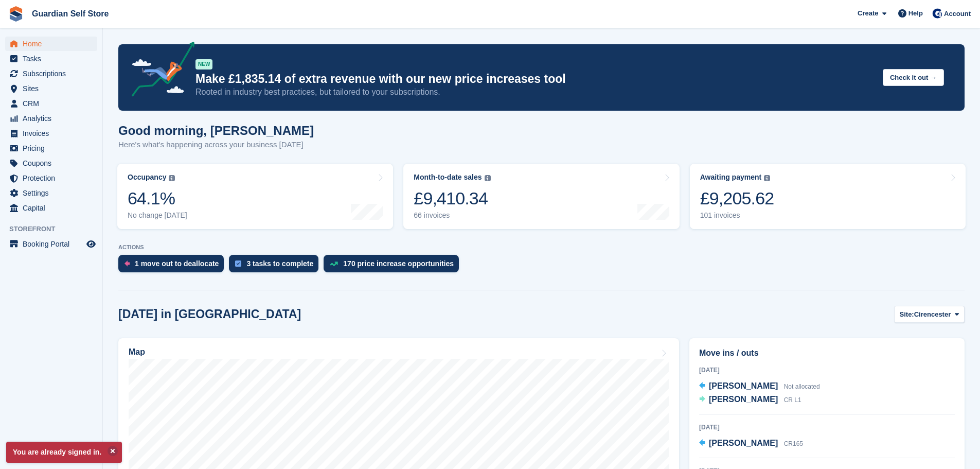 Image resolution: width=980 pixels, height=469 pixels. Describe the element at coordinates (451, 215) in the screenshot. I see `div: 66 invoices` at that location.